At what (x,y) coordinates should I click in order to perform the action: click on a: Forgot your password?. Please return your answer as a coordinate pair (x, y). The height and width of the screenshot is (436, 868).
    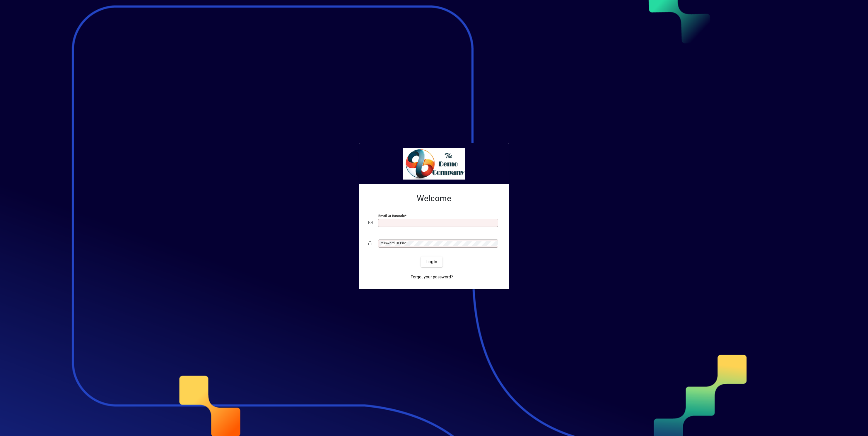
    Looking at the image, I should click on (432, 277).